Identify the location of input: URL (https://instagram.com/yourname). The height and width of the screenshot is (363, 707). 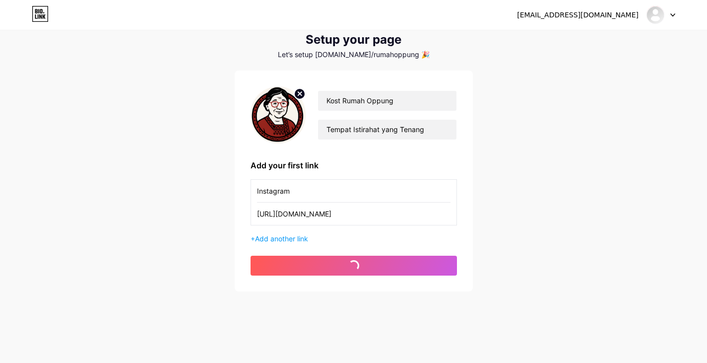
(354, 213).